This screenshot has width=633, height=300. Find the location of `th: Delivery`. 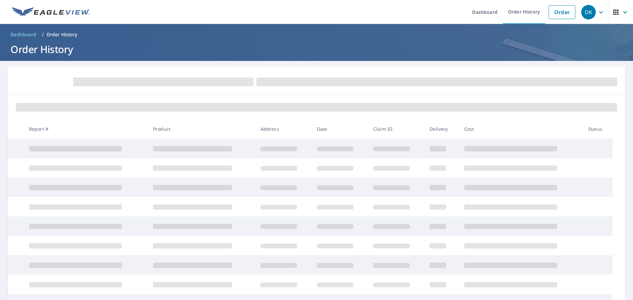

th: Delivery is located at coordinates (441, 129).